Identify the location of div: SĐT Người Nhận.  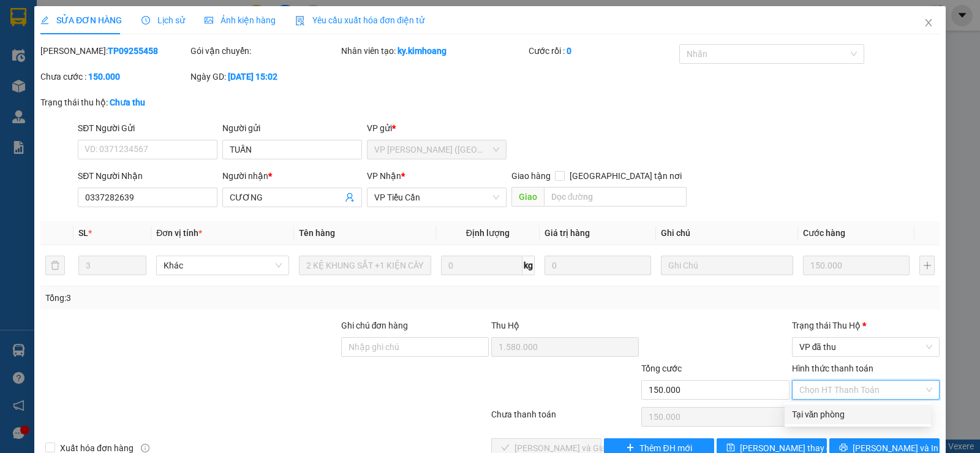
(147, 176).